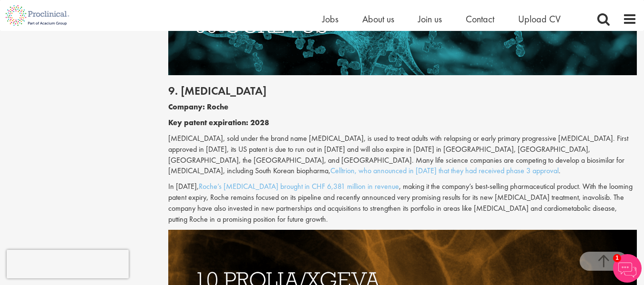 Image resolution: width=644 pixels, height=285 pixels. I want to click on span: Contact, so click(480, 19).